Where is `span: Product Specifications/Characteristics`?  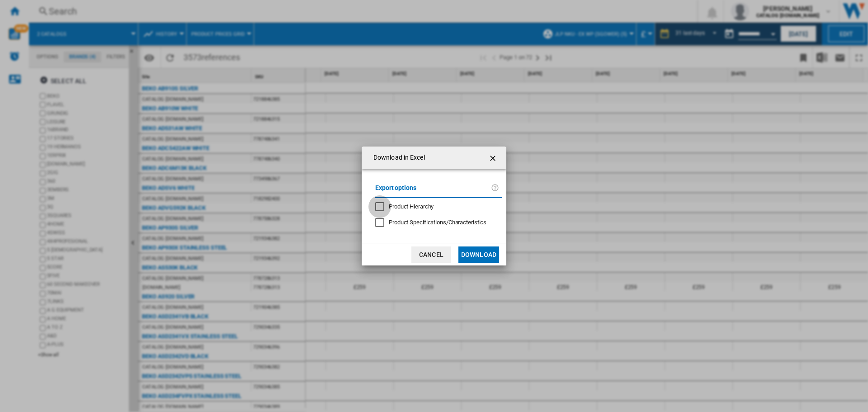 span: Product Specifications/Characteristics is located at coordinates (437, 222).